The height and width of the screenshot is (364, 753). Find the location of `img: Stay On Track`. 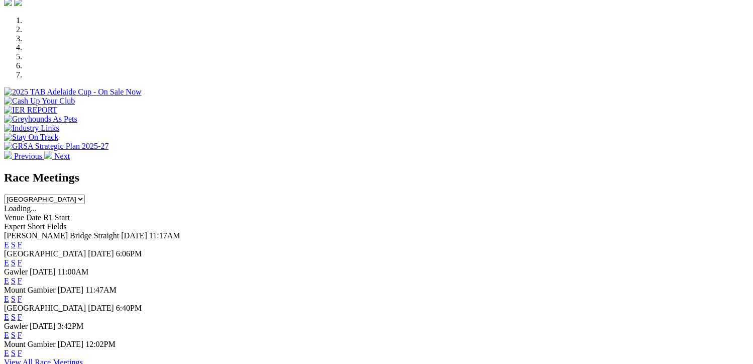

img: Stay On Track is located at coordinates (31, 137).